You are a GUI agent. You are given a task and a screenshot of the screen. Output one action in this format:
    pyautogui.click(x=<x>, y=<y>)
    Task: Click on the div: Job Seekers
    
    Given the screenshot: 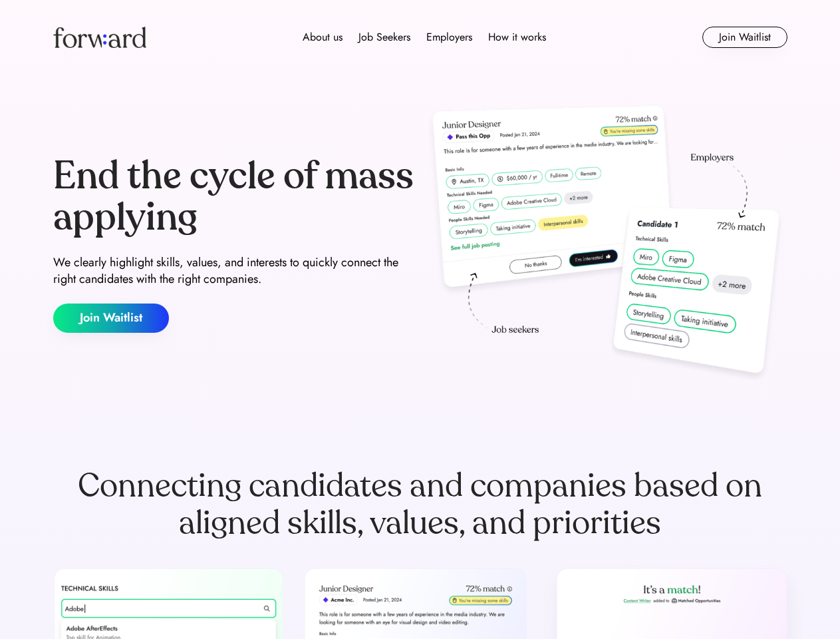 What is the action you would take?
    pyautogui.click(x=384, y=38)
    